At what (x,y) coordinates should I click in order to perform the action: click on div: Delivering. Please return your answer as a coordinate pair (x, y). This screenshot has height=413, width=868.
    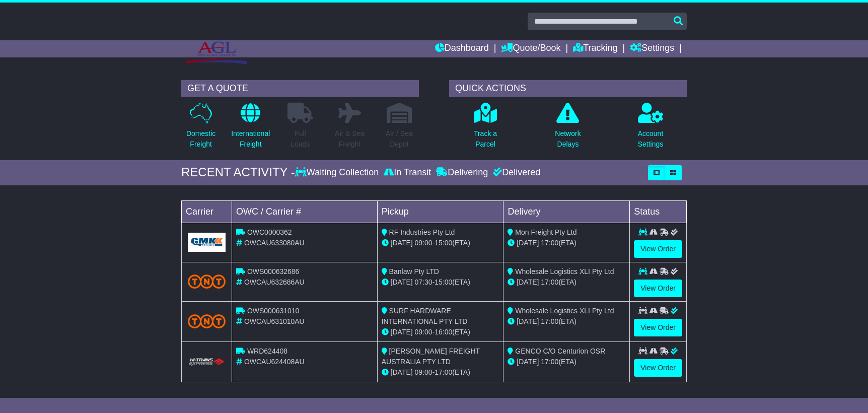
    Looking at the image, I should click on (462, 173).